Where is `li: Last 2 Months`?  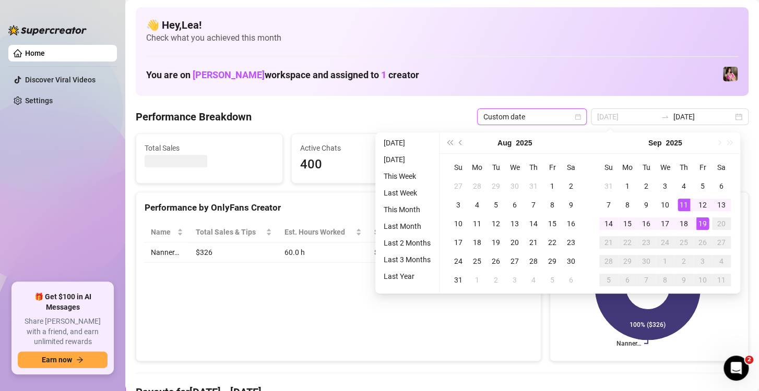 li: Last 2 Months is located at coordinates (407, 243).